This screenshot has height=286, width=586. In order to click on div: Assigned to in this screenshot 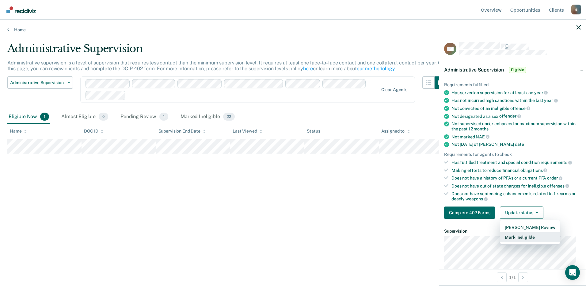, I will do `click(396, 131)`.